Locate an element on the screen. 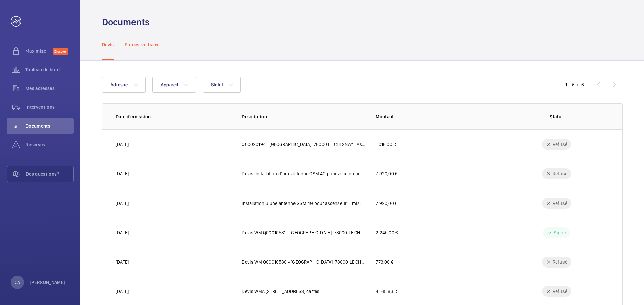  p: Statut is located at coordinates (557, 117).